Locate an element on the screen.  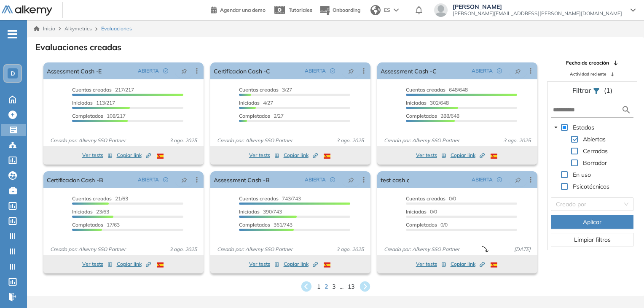
img: search icon is located at coordinates (627, 110).